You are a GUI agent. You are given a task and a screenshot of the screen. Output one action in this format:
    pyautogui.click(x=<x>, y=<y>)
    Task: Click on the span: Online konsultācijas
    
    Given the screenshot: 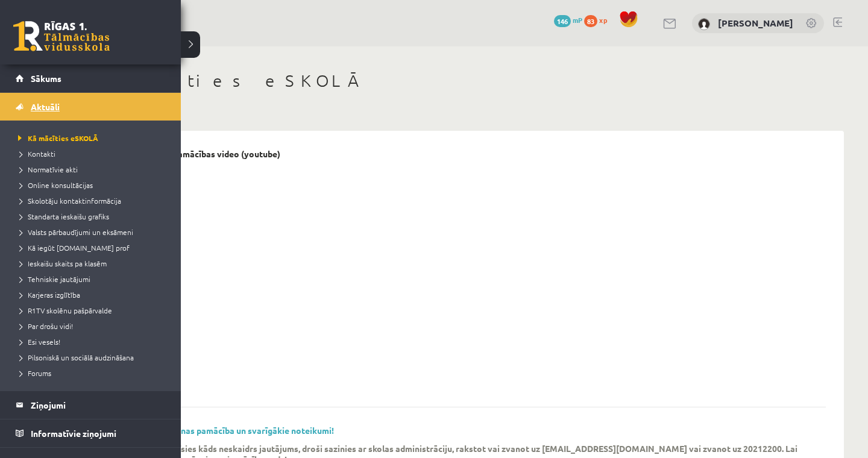 What is the action you would take?
    pyautogui.click(x=54, y=185)
    